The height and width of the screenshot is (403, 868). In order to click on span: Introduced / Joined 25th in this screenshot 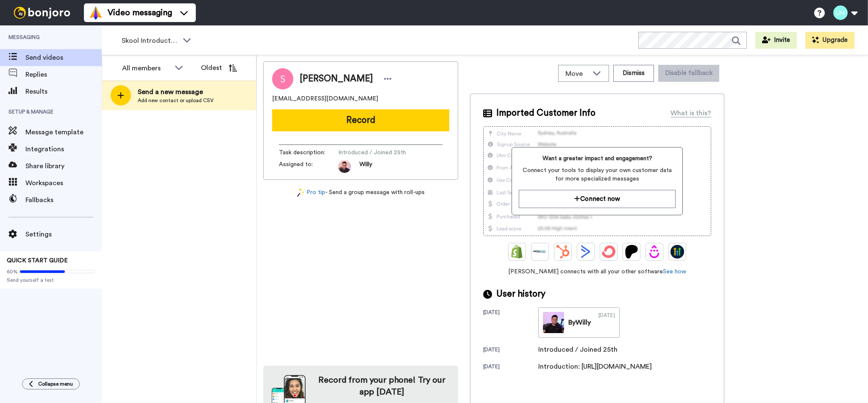, I will do `click(379, 152)`.